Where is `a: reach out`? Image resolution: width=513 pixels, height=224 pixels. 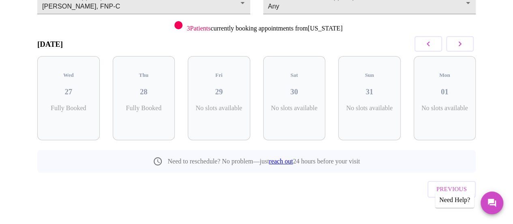
a: reach out is located at coordinates (281, 161).